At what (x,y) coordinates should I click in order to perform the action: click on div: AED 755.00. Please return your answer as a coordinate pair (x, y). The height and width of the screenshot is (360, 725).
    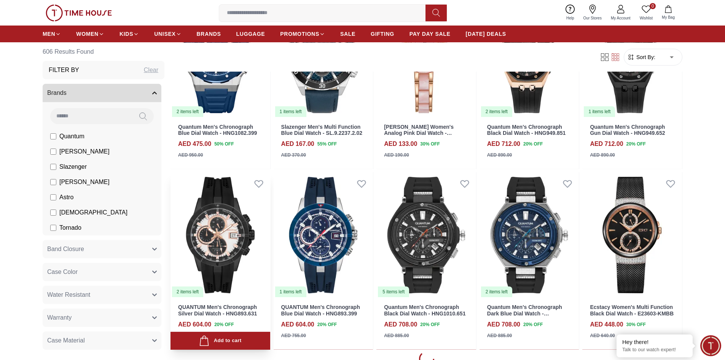
    Looking at the image, I should click on (294, 335).